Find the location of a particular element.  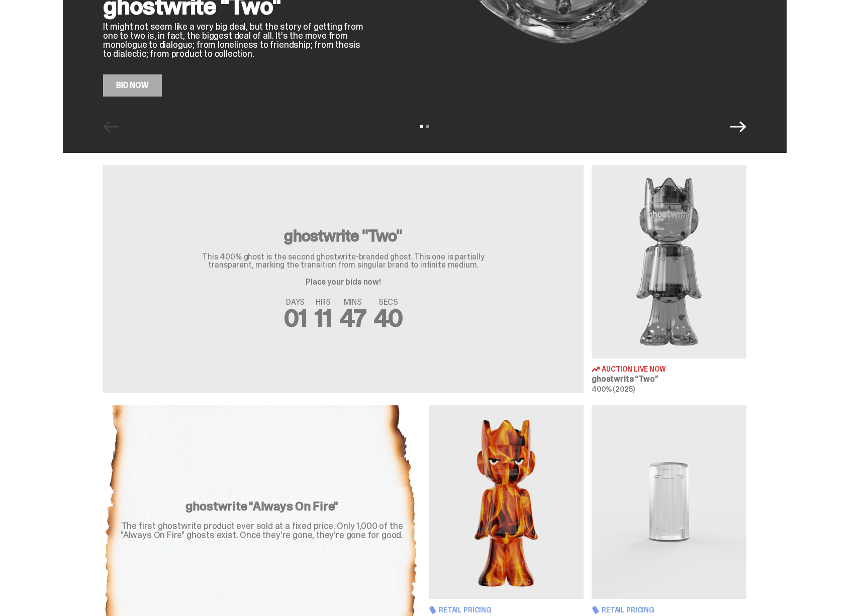

img: Always On Fire is located at coordinates (506, 501).